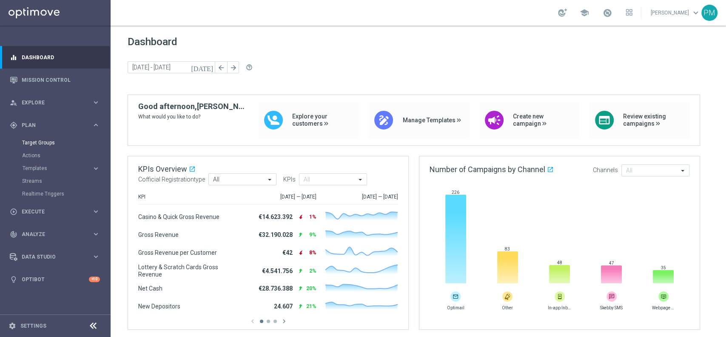 This screenshot has width=726, height=337. Describe the element at coordinates (61, 57) in the screenshot. I see `a: Dashboard` at that location.